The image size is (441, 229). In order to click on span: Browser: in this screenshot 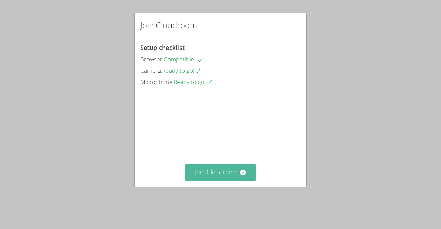, I will do `click(152, 59)`.